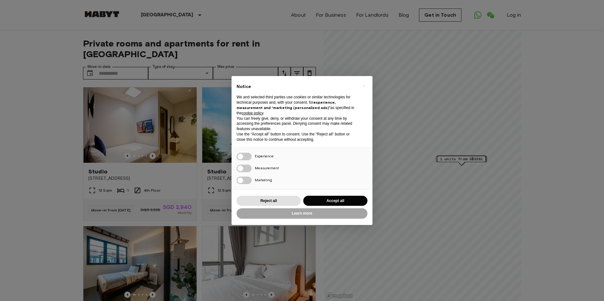 The width and height of the screenshot is (604, 301). I want to click on a: cookie policy, so click(253, 113).